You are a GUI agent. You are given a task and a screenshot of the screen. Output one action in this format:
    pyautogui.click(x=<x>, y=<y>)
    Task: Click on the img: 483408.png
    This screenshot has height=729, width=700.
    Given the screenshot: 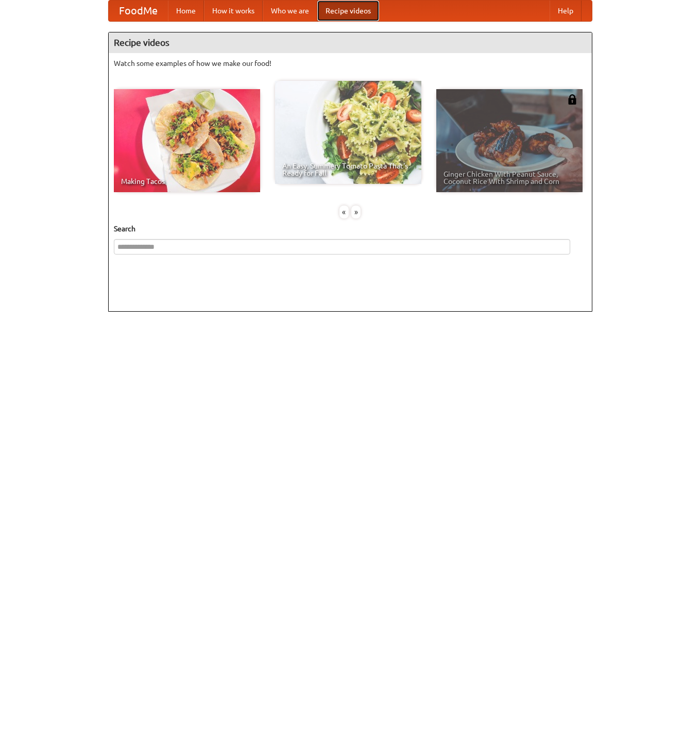 What is the action you would take?
    pyautogui.click(x=572, y=100)
    